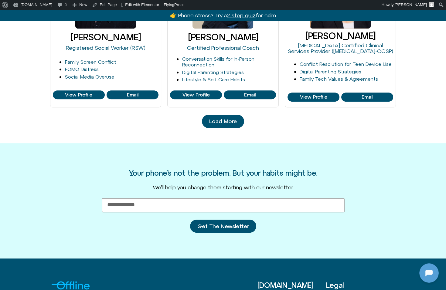 The width and height of the screenshot is (446, 290). I want to click on h3: Your phone’s not the problem. But your habits might be., so click(223, 173).